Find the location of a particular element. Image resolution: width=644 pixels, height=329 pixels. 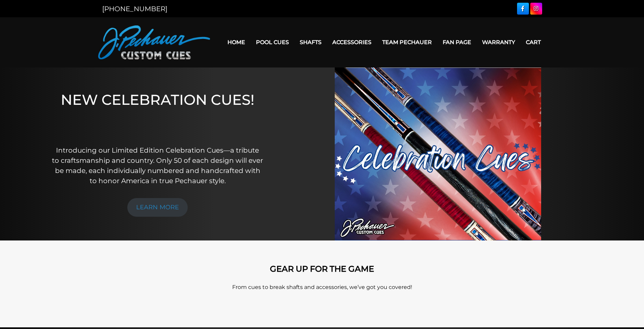

a: Team Pechauer is located at coordinates (407, 42).